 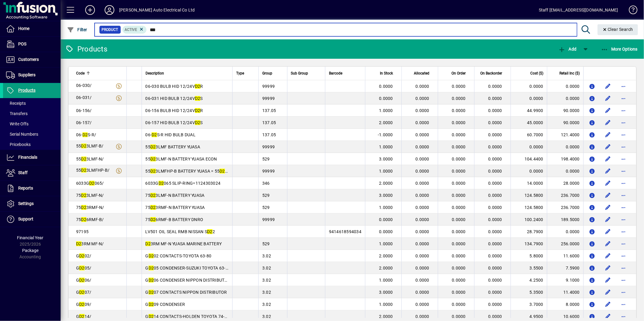 I want to click on td: 11.4000, so click(x=566, y=293).